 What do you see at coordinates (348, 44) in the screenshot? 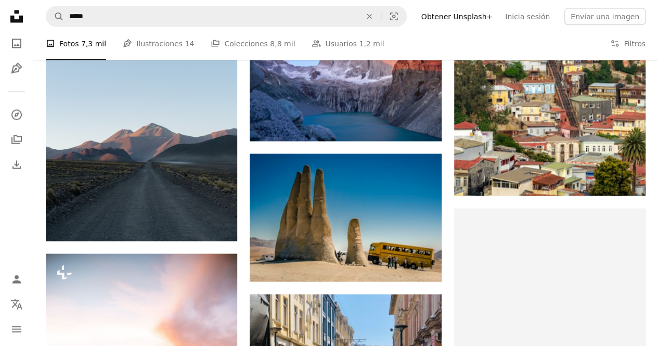
I see `a: Usuarios 1,2 mil` at bounding box center [348, 44].